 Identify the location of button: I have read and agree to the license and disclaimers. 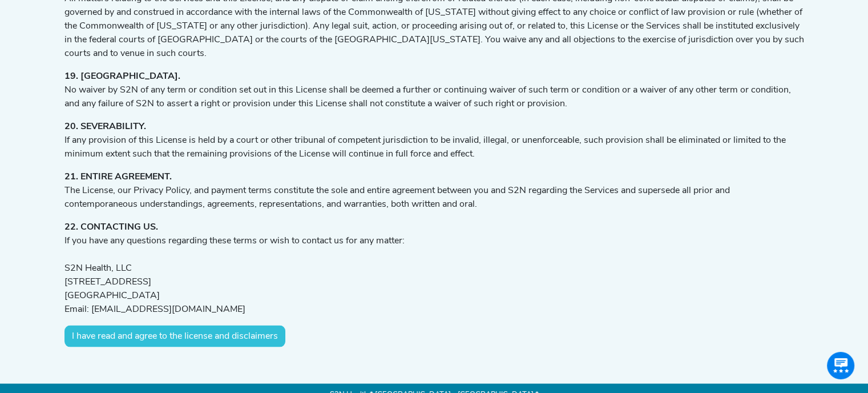
(175, 336).